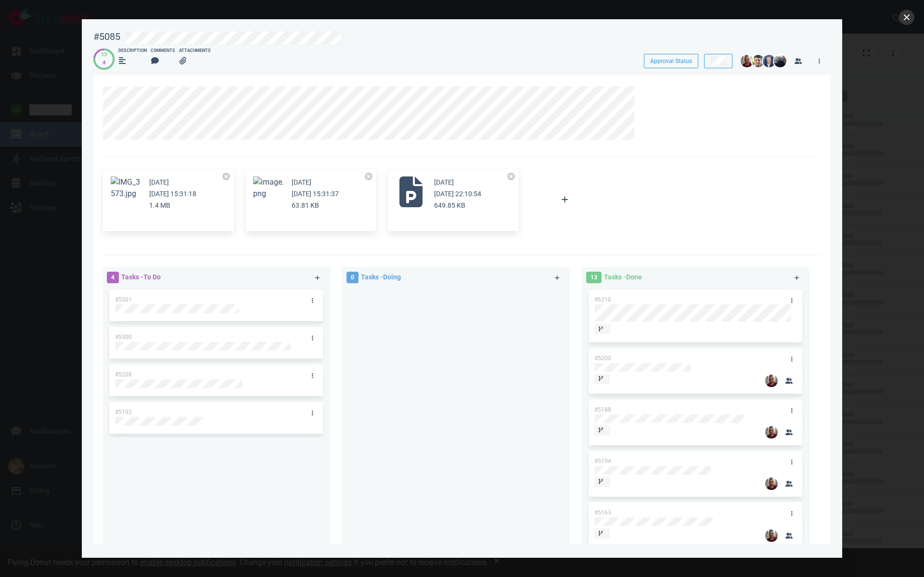 This screenshot has width=924, height=577. Describe the element at coordinates (160, 205) in the screenshot. I see `small: 1.4 MB` at that location.